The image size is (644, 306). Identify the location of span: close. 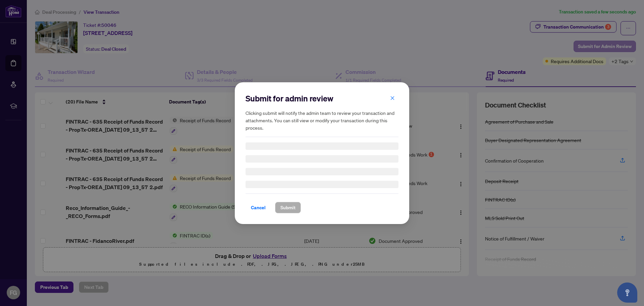
(392, 97).